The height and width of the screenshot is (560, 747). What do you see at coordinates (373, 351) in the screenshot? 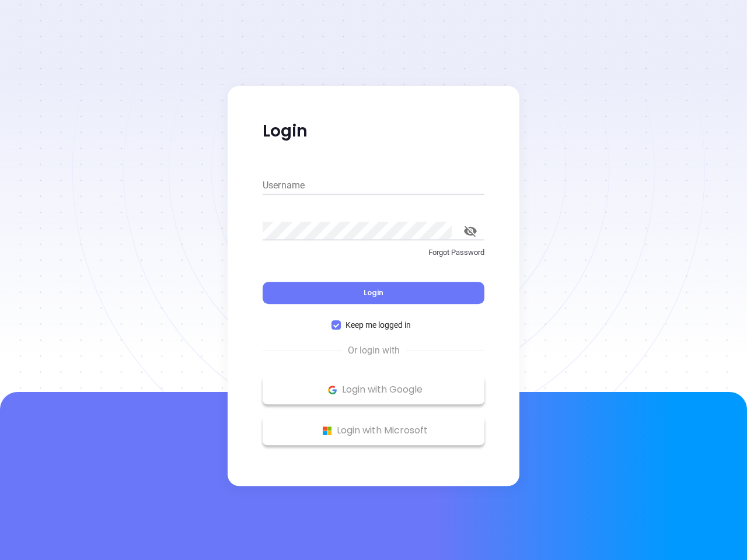
I see `span: Or login with` at bounding box center [373, 351].